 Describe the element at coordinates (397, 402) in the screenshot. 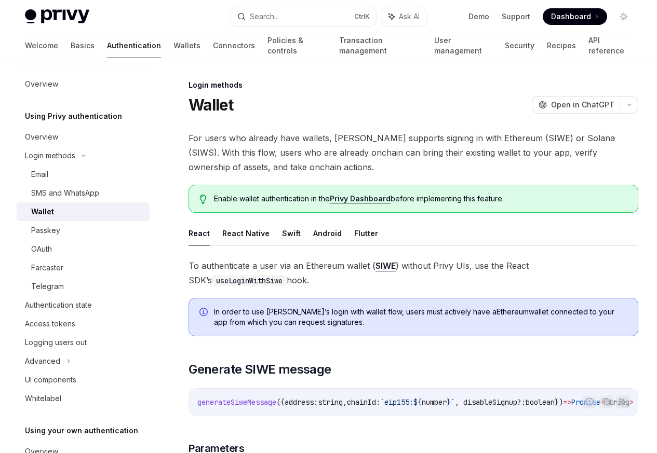

I see `span: `eip155:` at that location.